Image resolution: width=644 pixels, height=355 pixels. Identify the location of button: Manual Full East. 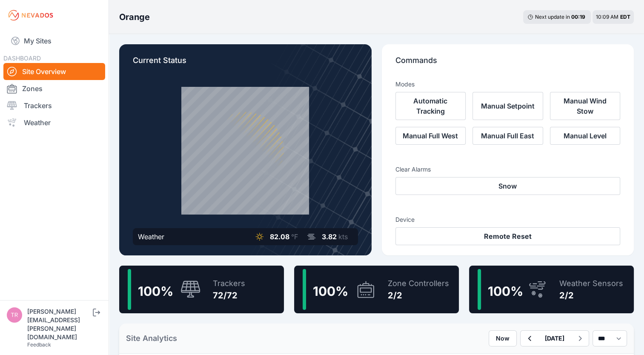
(508, 136).